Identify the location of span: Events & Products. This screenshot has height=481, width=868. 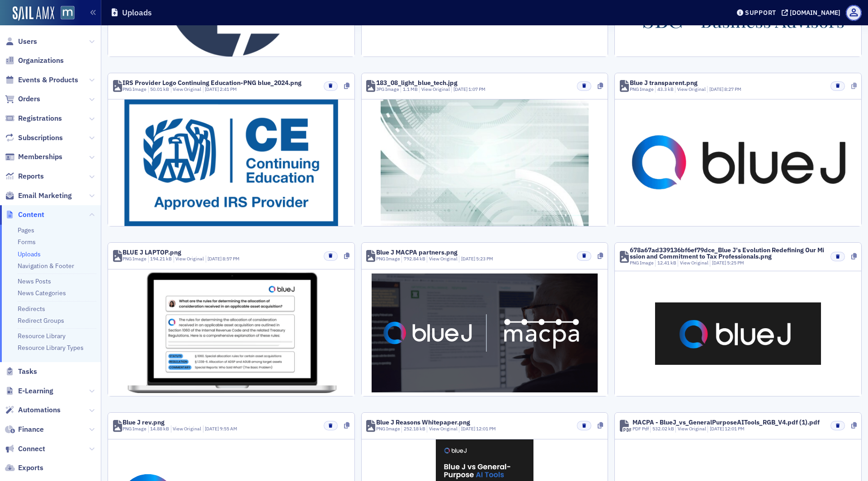
(48, 80).